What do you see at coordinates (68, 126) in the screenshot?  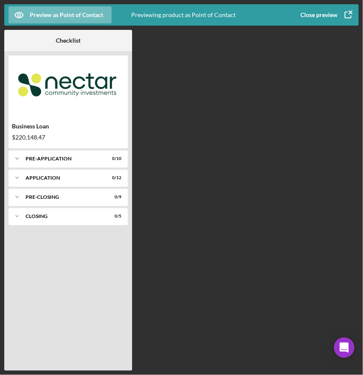 I see `div: Business Loan` at bounding box center [68, 126].